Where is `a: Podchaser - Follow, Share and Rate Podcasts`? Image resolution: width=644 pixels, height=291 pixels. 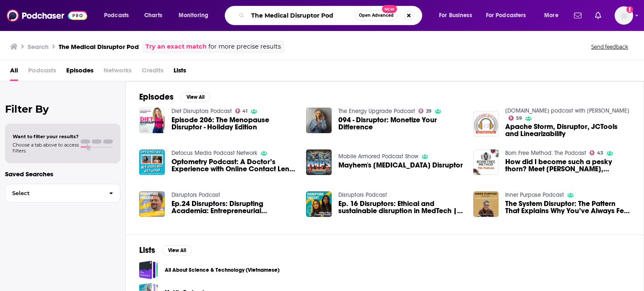 a: Podchaser - Follow, Share and Rate Podcasts is located at coordinates (47, 15).